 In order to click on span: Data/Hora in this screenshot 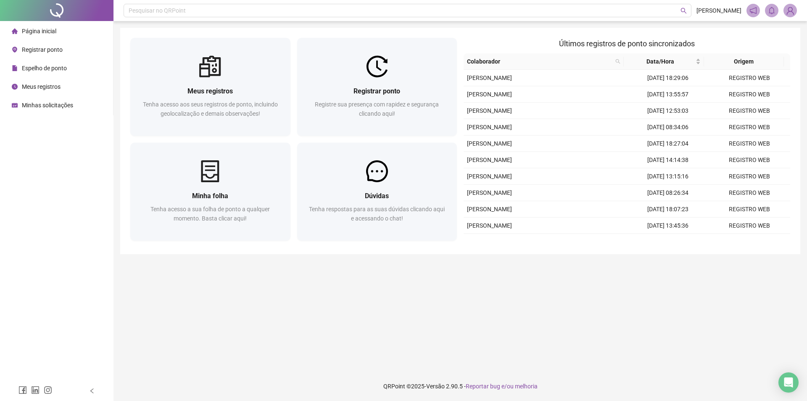, I will do `click(660, 61)`.